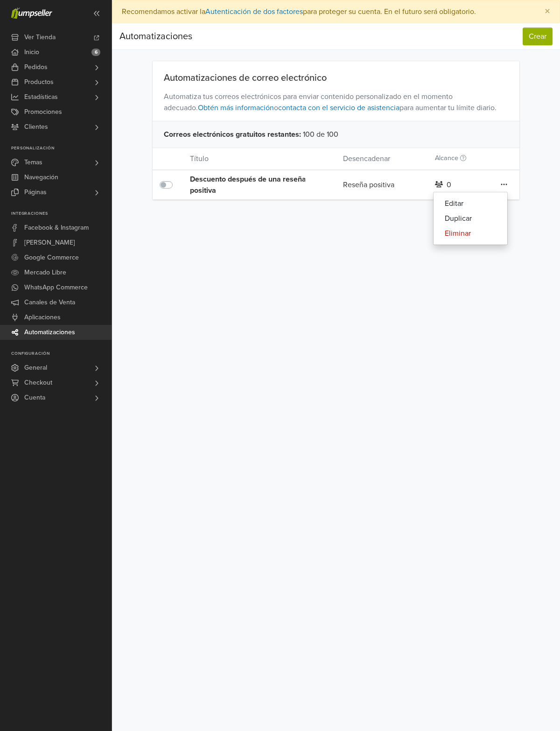 This screenshot has height=731, width=560. Describe the element at coordinates (382, 159) in the screenshot. I see `div: Desencadenar` at that location.